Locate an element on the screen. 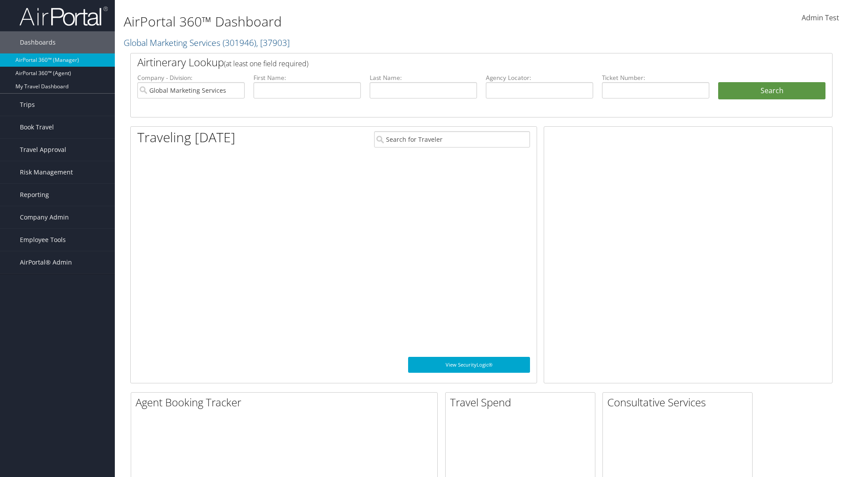 Image resolution: width=848 pixels, height=477 pixels. span: AirPortal® Admin is located at coordinates (46, 262).